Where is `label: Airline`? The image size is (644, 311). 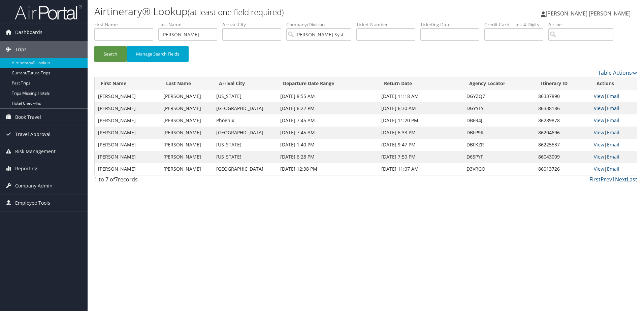
label: Airline is located at coordinates (584, 25).